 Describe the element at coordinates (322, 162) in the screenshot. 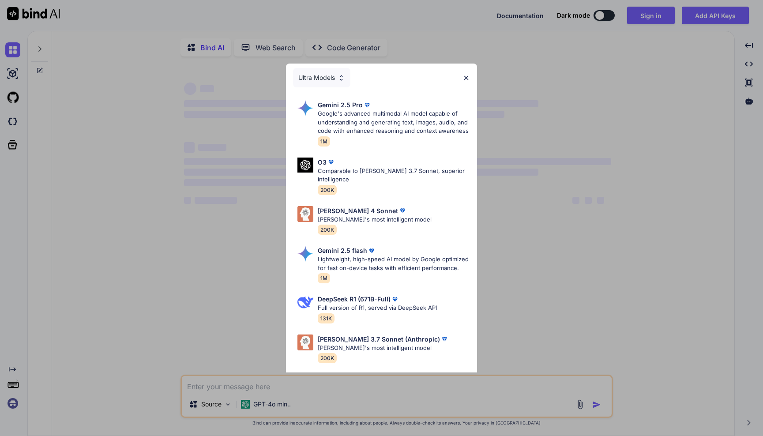

I see `p: O3` at that location.